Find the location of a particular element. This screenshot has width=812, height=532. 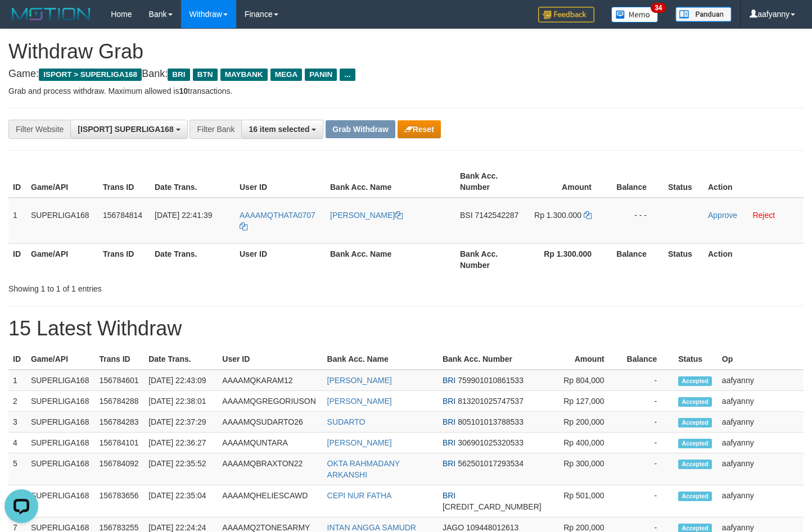

strong: 10 is located at coordinates (183, 91).